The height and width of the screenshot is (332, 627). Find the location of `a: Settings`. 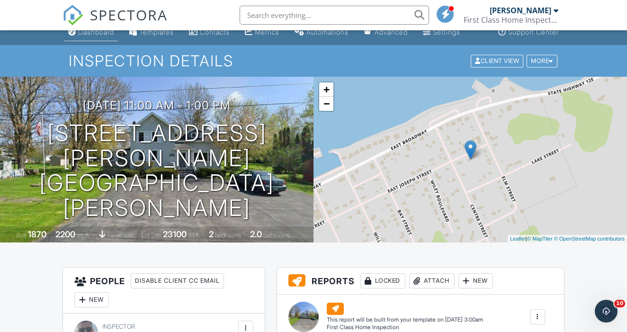

a: Settings is located at coordinates (441, 32).